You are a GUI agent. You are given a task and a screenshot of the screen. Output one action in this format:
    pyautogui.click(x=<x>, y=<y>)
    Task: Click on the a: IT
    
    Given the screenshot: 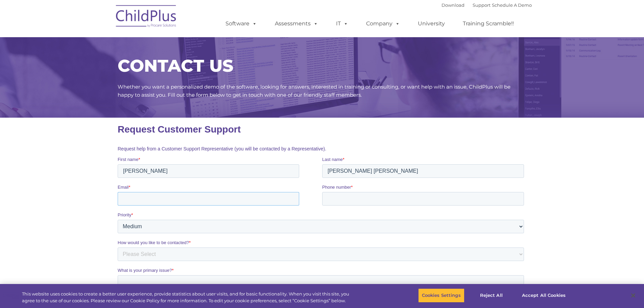 What is the action you would take?
    pyautogui.click(x=342, y=24)
    